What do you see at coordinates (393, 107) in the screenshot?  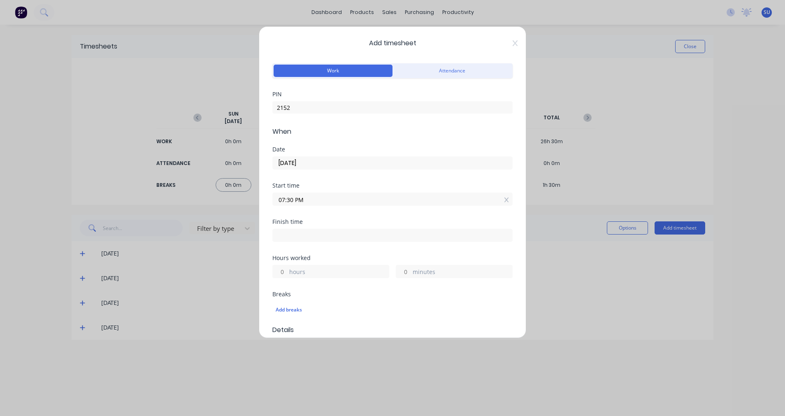 I see `input: Enter PIN` at bounding box center [393, 107].